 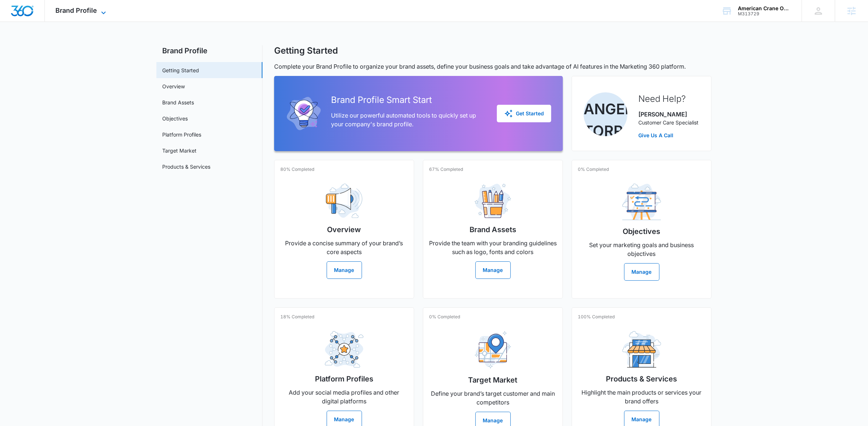 What do you see at coordinates (344, 229) in the screenshot?
I see `a: 80% CompletedOverviewProvide a concise summary of your brand’s core aspectsManage` at bounding box center [344, 229].